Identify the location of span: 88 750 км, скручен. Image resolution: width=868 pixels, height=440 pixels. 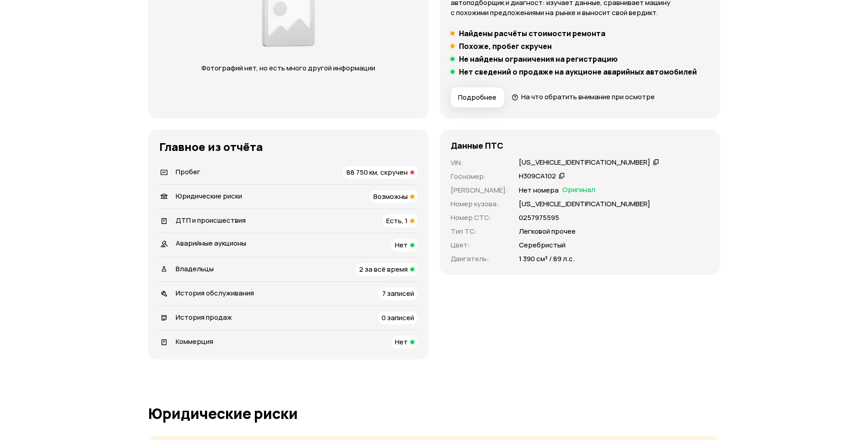
(377, 172).